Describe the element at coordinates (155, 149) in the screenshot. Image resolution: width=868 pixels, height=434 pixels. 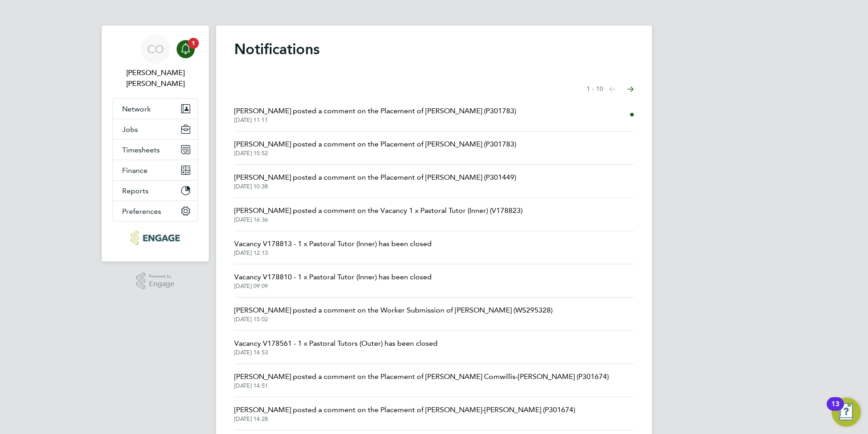
I see `button: Timesheets` at that location.